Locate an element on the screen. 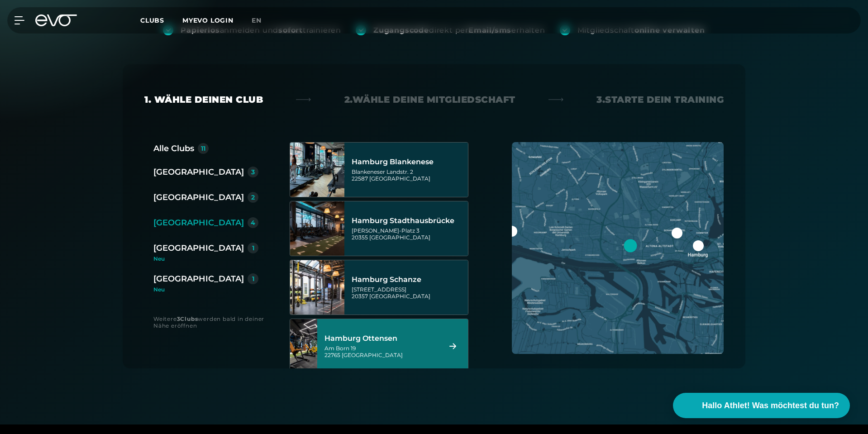 Image resolution: width=868 pixels, height=434 pixels. div: 4 is located at coordinates (253, 222).